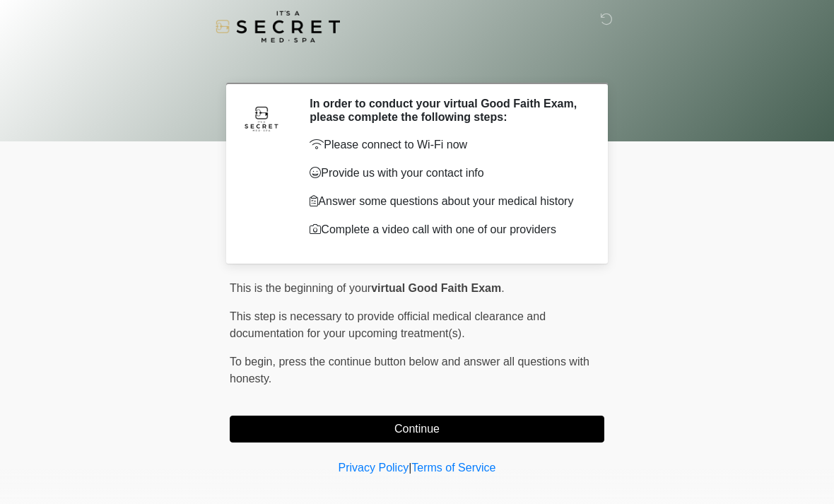  What do you see at coordinates (387, 324) in the screenshot?
I see `span: This step is necessary to provide official medical clearance and documentation for your upcoming ...` at bounding box center [387, 324].